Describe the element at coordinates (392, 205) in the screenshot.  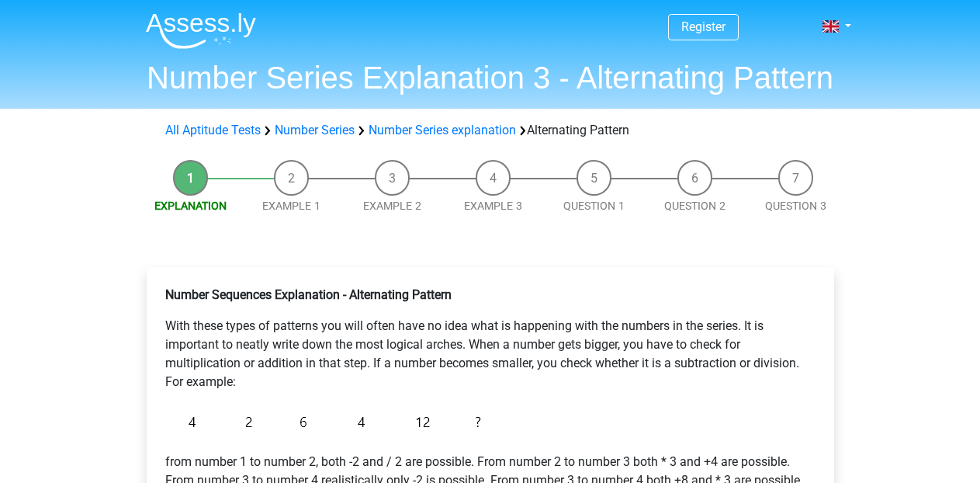
I see `a: Example 2` at that location.